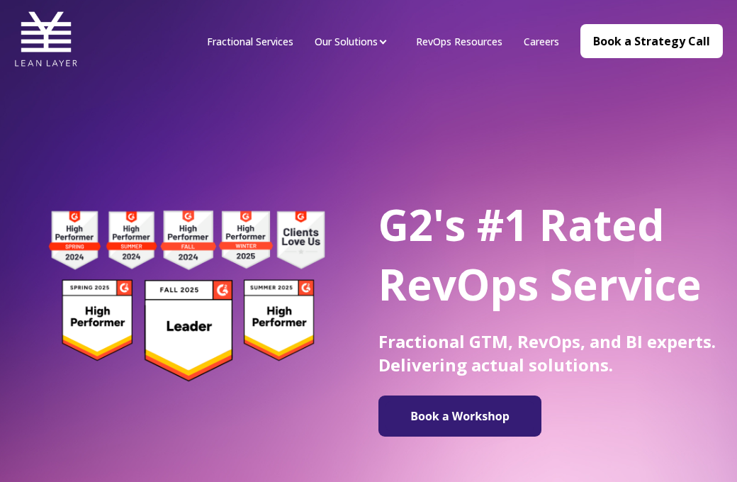  Describe the element at coordinates (542, 41) in the screenshot. I see `a: Careers` at that location.